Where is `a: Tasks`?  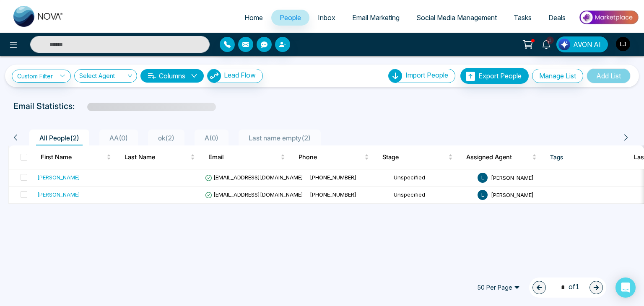 a: Tasks is located at coordinates (522, 18).